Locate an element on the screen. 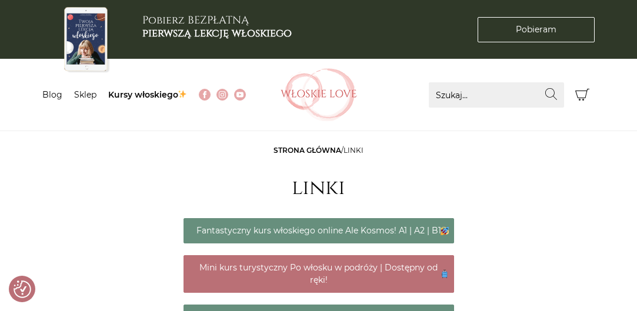 This screenshot has height=311, width=637. h3: Pobierz BEZPŁATNĄ is located at coordinates (217, 26).